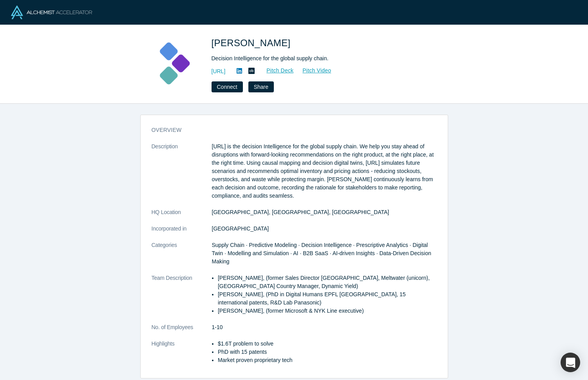 The width and height of the screenshot is (588, 380). I want to click on dt: Description, so click(182, 175).